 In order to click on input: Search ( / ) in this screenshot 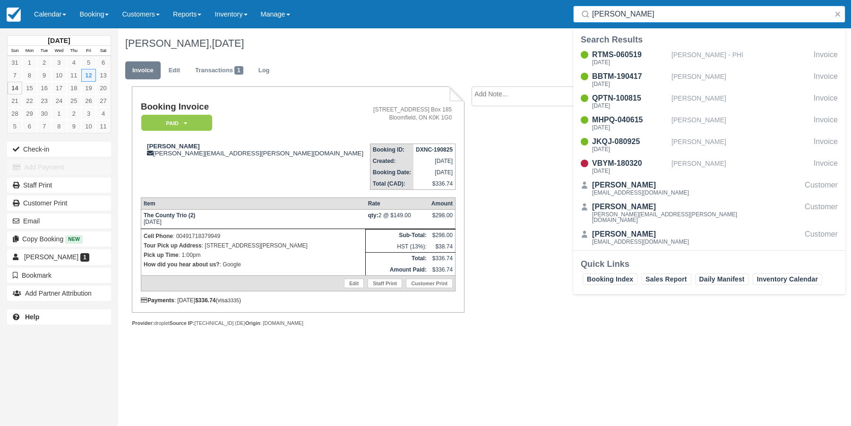, I will do `click(711, 14)`.